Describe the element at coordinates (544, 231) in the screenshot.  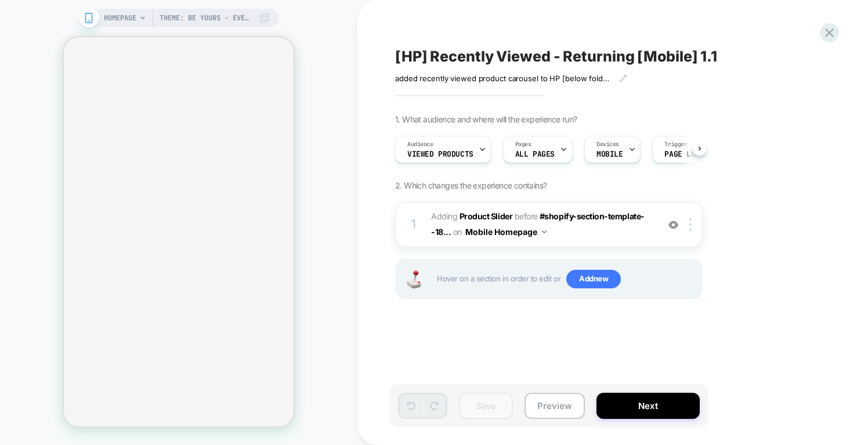
I see `img: down arrow` at that location.